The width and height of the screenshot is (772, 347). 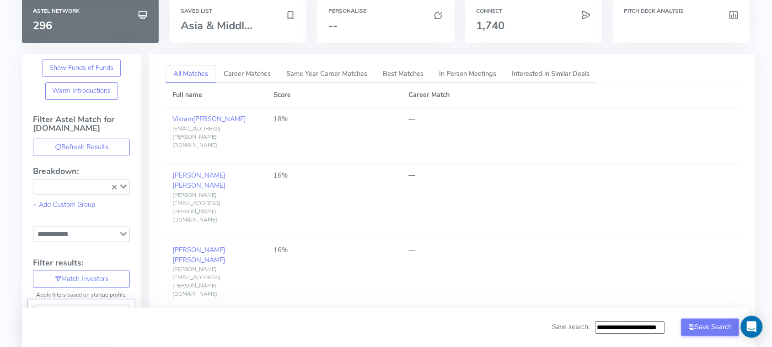 I want to click on button: Refresh Results, so click(x=81, y=147).